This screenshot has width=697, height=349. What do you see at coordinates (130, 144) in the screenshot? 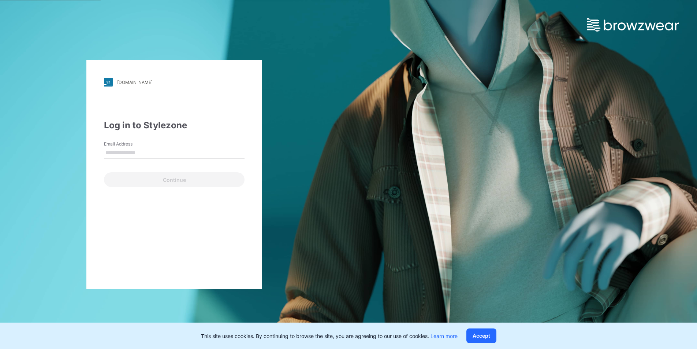
I see `label: Email Address` at bounding box center [130, 144].